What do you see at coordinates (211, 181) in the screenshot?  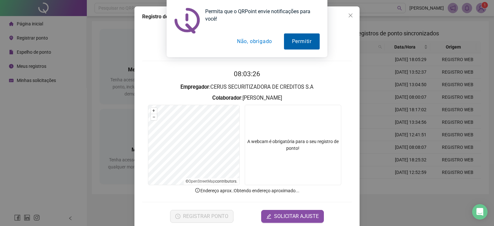 I see `li: © contributors.` at bounding box center [211, 181].